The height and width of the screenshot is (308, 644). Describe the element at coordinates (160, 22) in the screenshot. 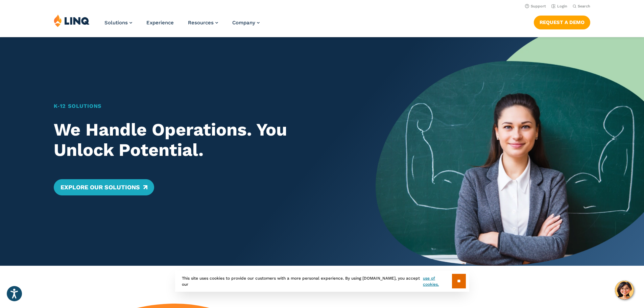

I see `a: Experience` at that location.